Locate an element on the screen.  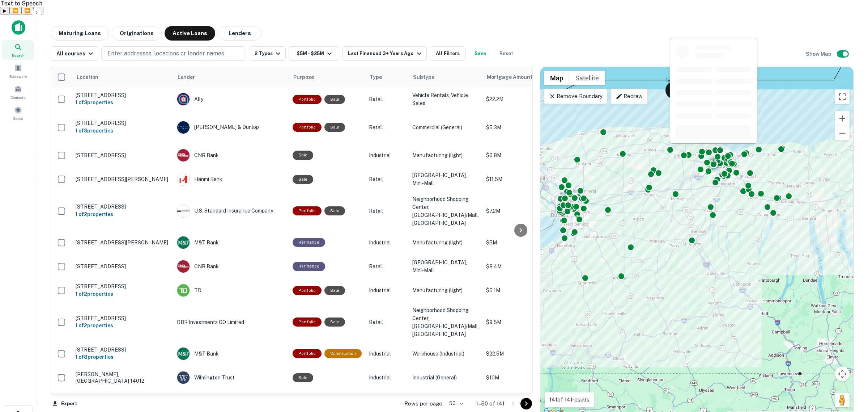
p: $10M is located at coordinates (523, 377).